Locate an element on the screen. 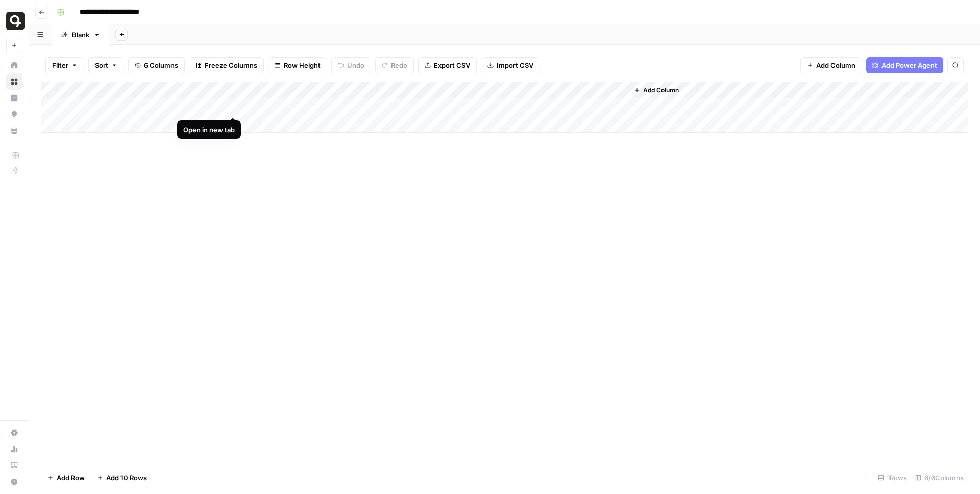 This screenshot has width=980, height=494. button: 6 Columns is located at coordinates (156, 65).